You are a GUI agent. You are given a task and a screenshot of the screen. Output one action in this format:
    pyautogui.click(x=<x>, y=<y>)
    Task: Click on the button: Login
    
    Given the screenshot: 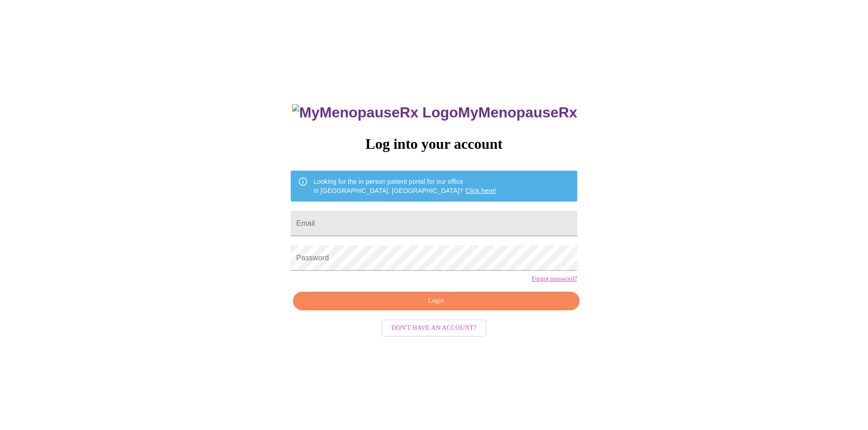 What is the action you would take?
    pyautogui.click(x=436, y=301)
    